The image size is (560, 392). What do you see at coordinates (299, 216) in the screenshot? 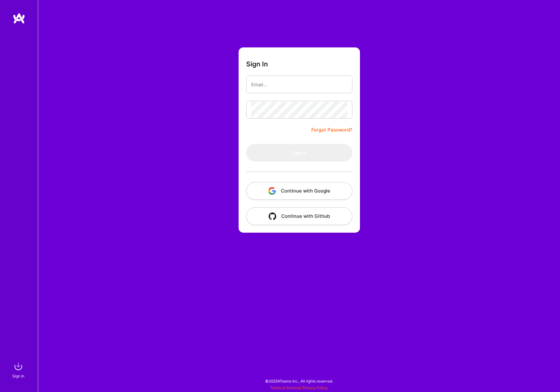
I see `button: Continue with Github` at bounding box center [299, 216].